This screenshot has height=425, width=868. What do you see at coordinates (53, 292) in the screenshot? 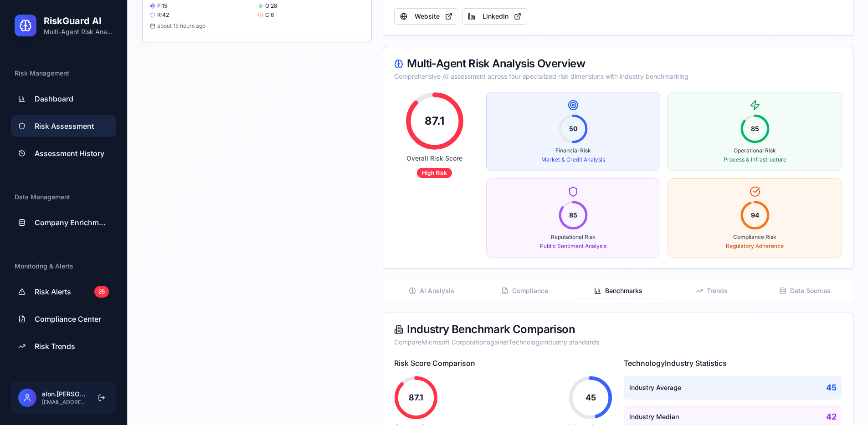
I see `span: Risk Alerts` at bounding box center [53, 292].